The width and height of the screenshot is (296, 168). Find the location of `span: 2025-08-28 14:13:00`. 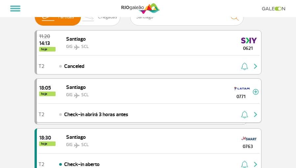

span: 2025-08-28 14:13:00 is located at coordinates (47, 43).